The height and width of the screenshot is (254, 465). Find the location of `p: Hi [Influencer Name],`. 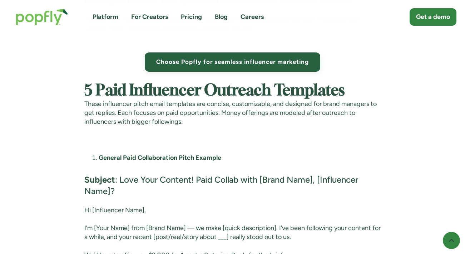

p: Hi [Influencer Name], is located at coordinates (232, 210).